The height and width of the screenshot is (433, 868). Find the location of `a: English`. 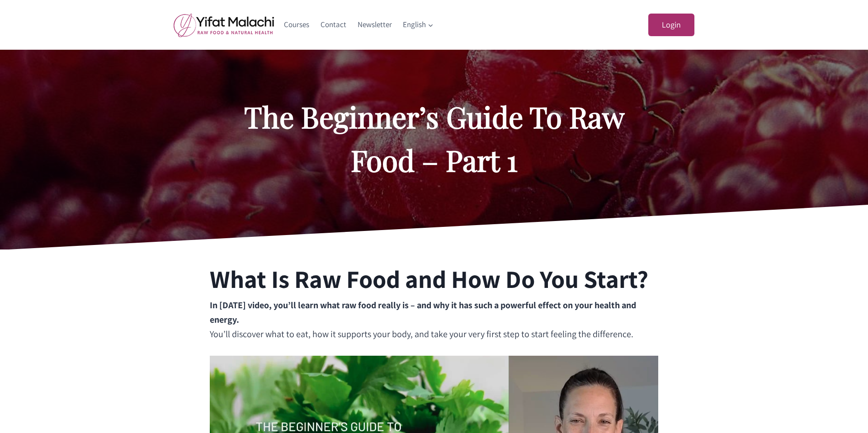

a: English is located at coordinates (418, 25).